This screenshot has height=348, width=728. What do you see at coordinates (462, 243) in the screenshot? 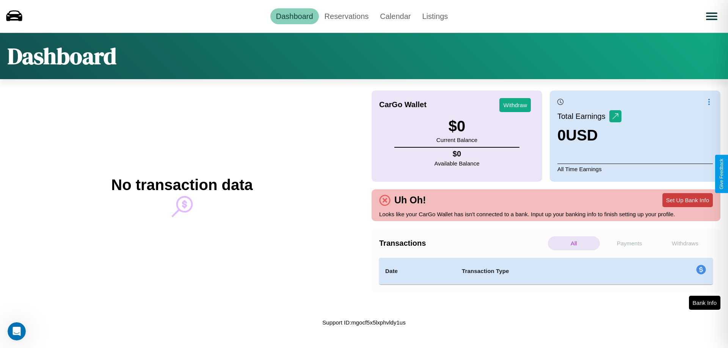
I see `h4: Transactions` at bounding box center [462, 243].